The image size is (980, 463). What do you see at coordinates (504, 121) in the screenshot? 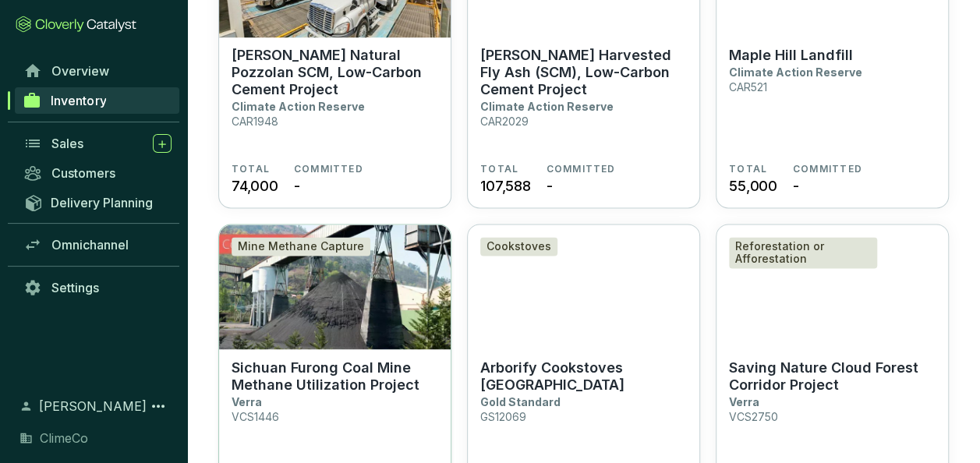
I see `p: CAR2029` at bounding box center [504, 121].